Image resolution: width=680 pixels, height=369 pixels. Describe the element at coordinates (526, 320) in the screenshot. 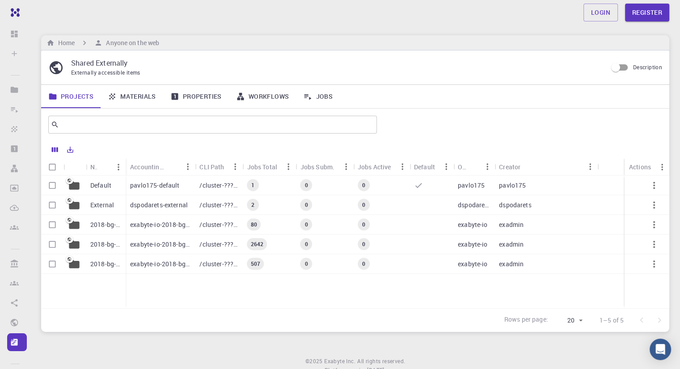

I see `p: Rows per page:` at that location.